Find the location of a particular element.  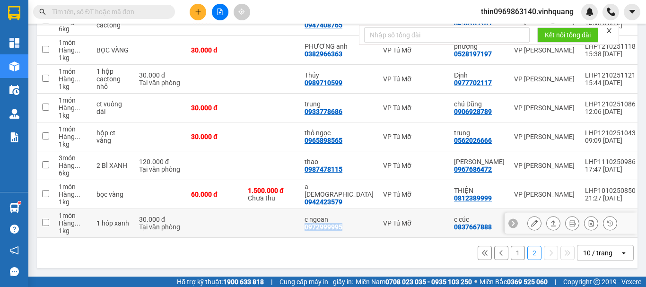

div: 0965898565 is located at coordinates (323, 140).